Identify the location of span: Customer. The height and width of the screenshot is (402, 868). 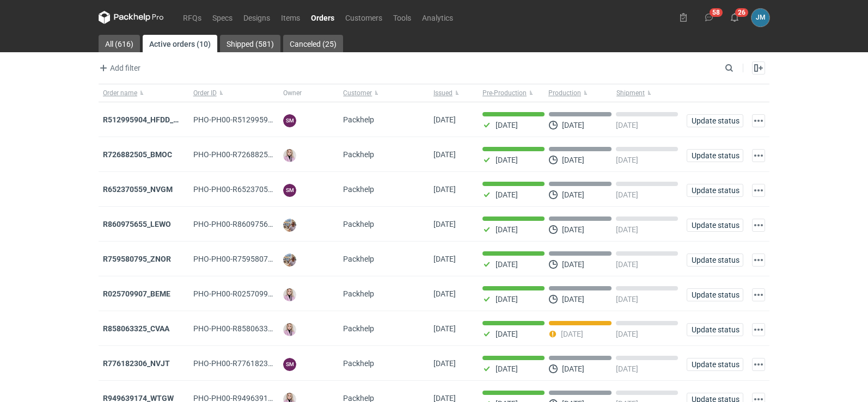
(357, 93).